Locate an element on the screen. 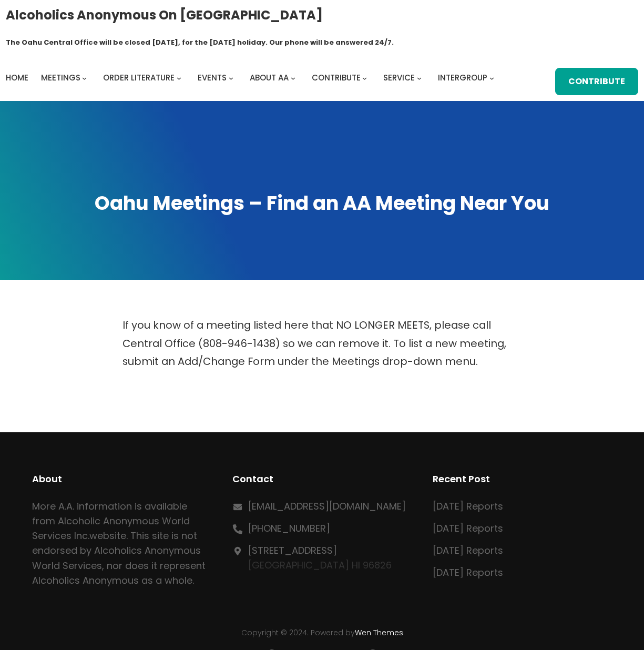  a: website is located at coordinates (108, 535).